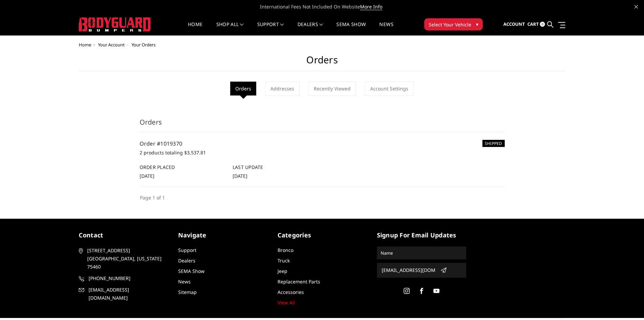 This screenshot has width=644, height=320. Describe the element at coordinates (282, 88) in the screenshot. I see `a: Addresses` at that location.